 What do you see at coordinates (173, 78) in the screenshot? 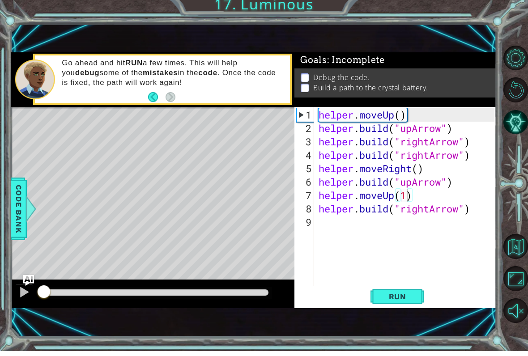
I see `p: Go ahead and hit a few times. This will help you some of the in the . Once the code is fixed, the...` at bounding box center [173, 78].